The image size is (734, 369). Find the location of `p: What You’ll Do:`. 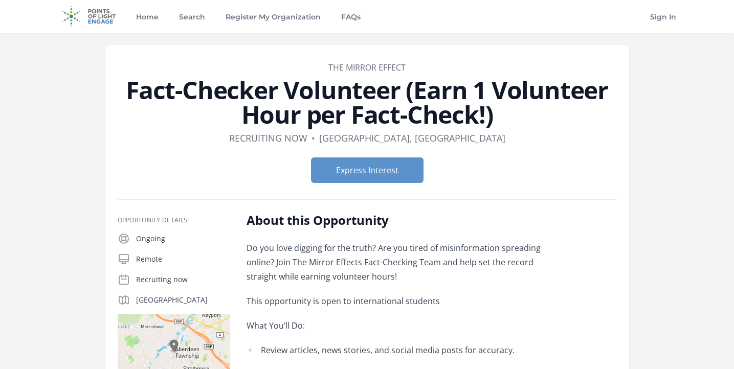

p: What You’ll Do: is located at coordinates (396, 326).